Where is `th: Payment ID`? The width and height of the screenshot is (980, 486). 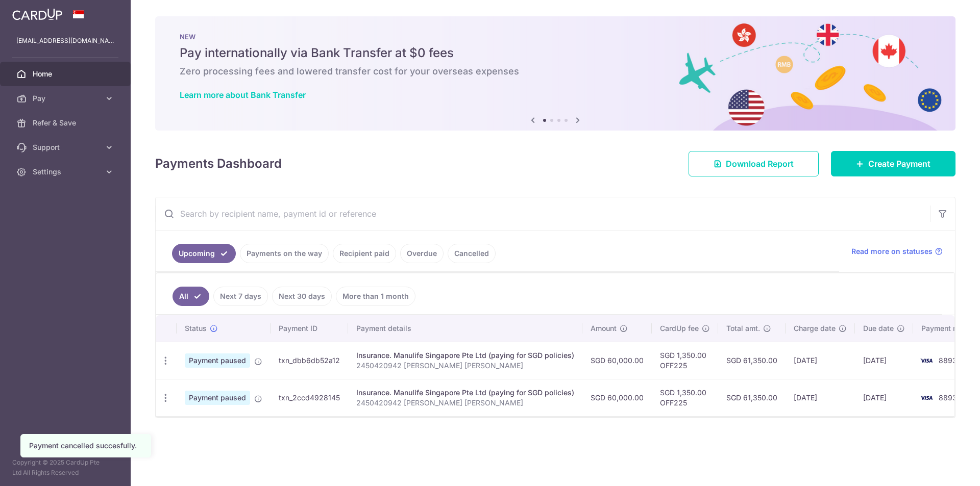 th: Payment ID is located at coordinates (310, 328).